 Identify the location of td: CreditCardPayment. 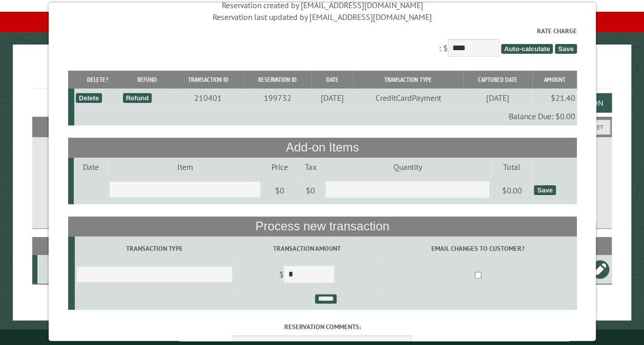
(408, 98).